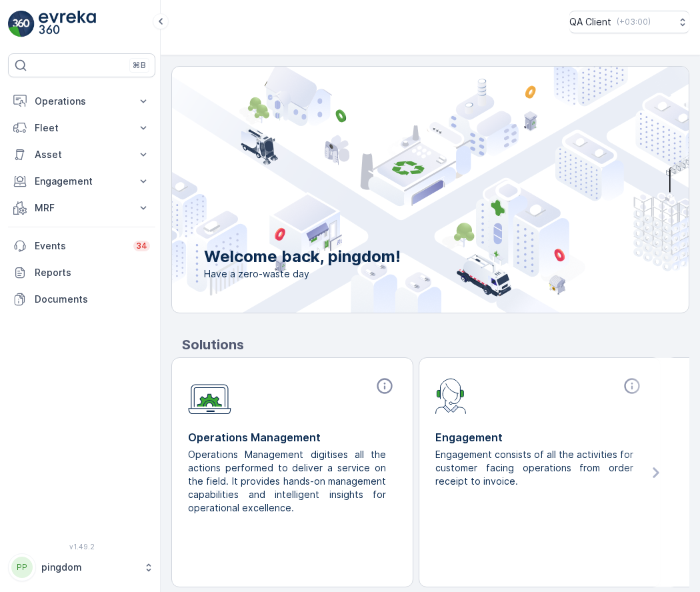 The height and width of the screenshot is (592, 700). What do you see at coordinates (81, 102) in the screenshot?
I see `p: Operations` at bounding box center [81, 102].